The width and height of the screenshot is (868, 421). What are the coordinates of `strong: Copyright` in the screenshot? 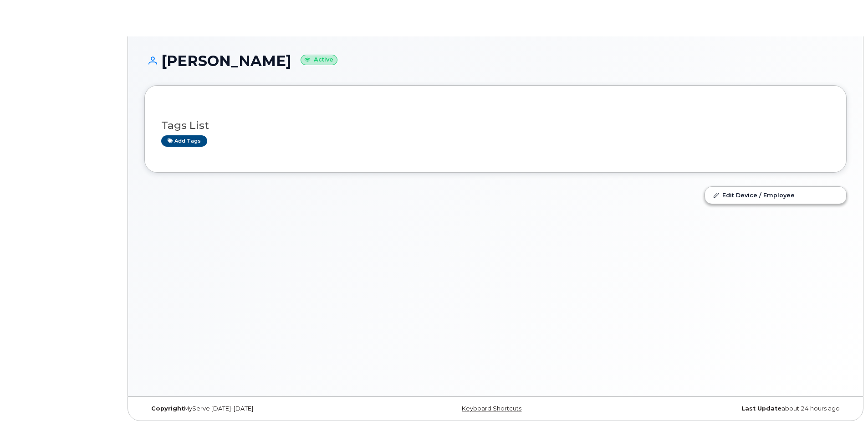 It's located at (167, 408).